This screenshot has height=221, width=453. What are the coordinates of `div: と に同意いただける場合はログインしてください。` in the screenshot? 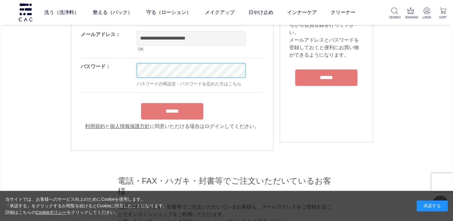 It's located at (172, 126).